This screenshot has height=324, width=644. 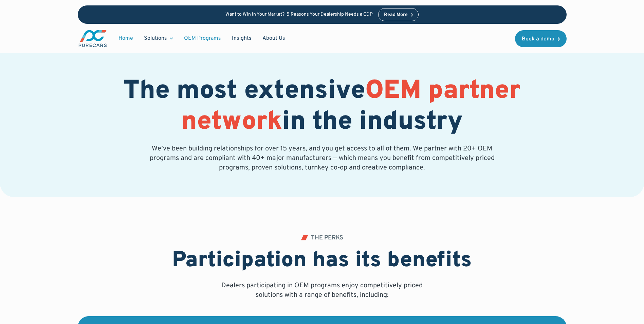 I want to click on h1: The most extensive in the industry, so click(x=322, y=107).